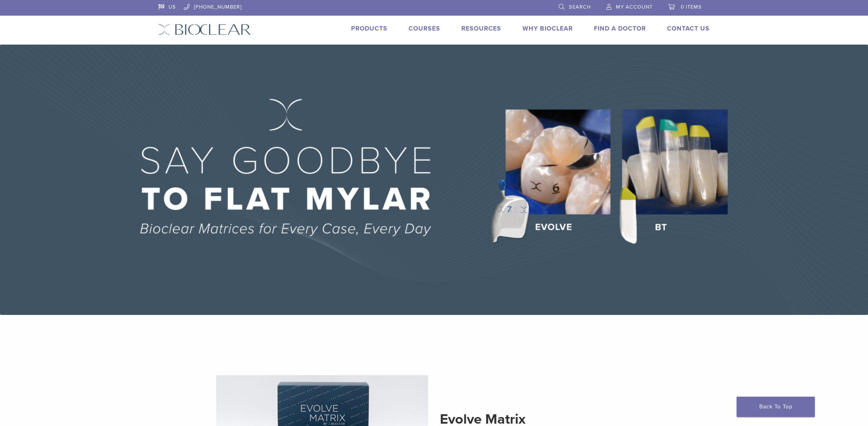 The width and height of the screenshot is (868, 426). I want to click on a: Courses, so click(424, 29).